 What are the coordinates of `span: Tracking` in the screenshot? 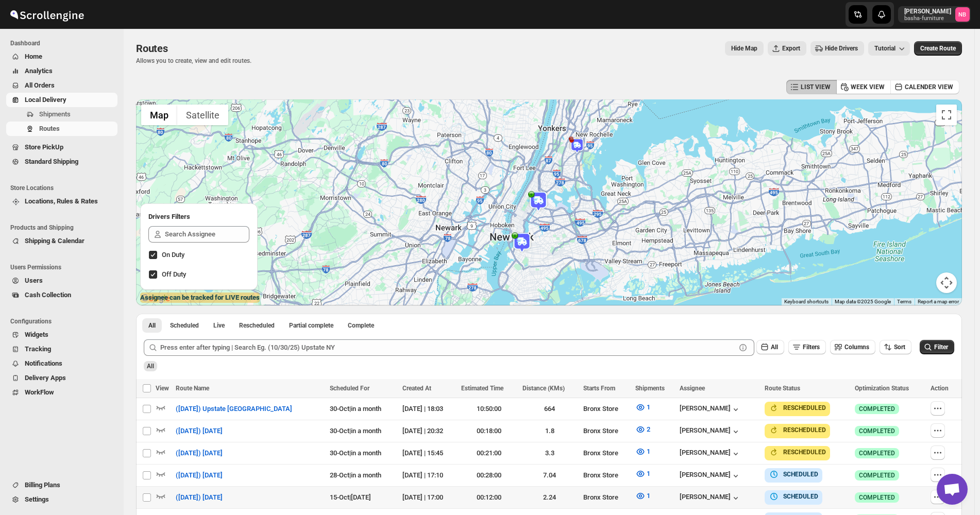 It's located at (37, 349).